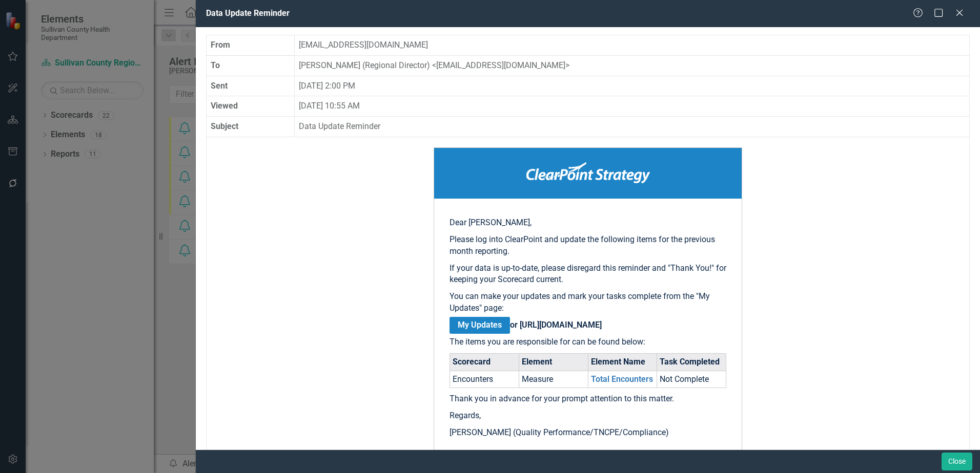 The image size is (980, 473). I want to click on th: Task Completed, so click(692, 362).